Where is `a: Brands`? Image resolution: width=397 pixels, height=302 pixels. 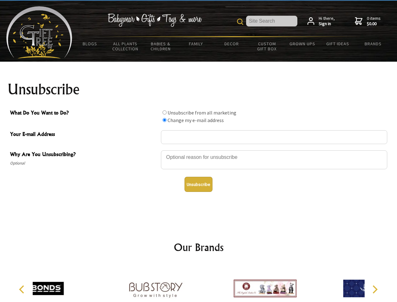
a: Brands is located at coordinates (373, 44).